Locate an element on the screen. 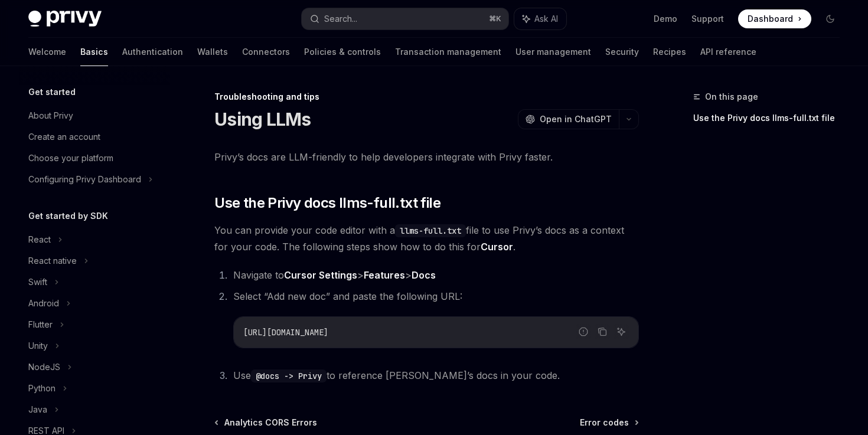  a: Wallets is located at coordinates (213, 52).